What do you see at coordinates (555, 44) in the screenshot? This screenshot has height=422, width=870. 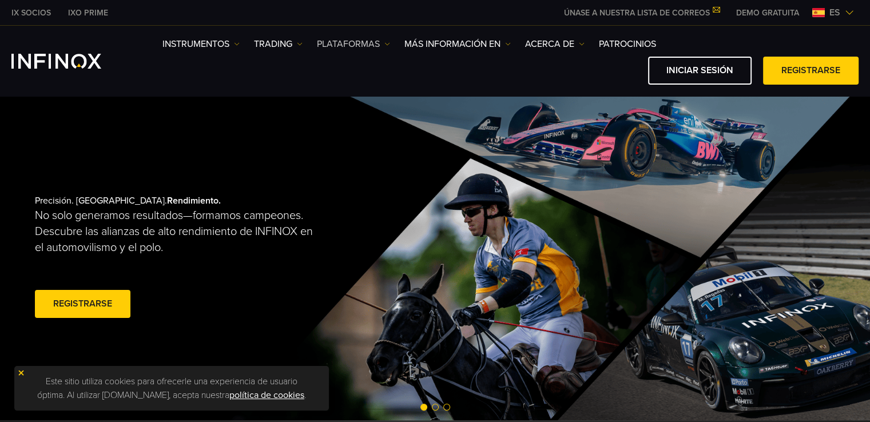 I see `a: ACERCA DE` at bounding box center [555, 44].